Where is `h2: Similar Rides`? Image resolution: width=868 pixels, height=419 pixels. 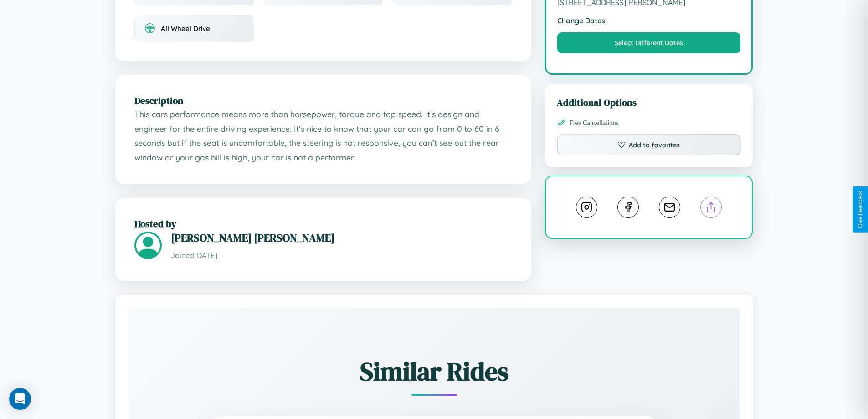
h2: Similar Rides is located at coordinates (434, 371).